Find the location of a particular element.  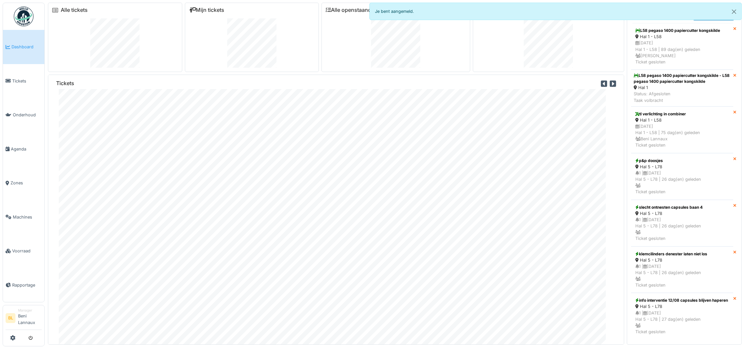

div: klemcilinders denester laten niet los is located at coordinates (682, 254).